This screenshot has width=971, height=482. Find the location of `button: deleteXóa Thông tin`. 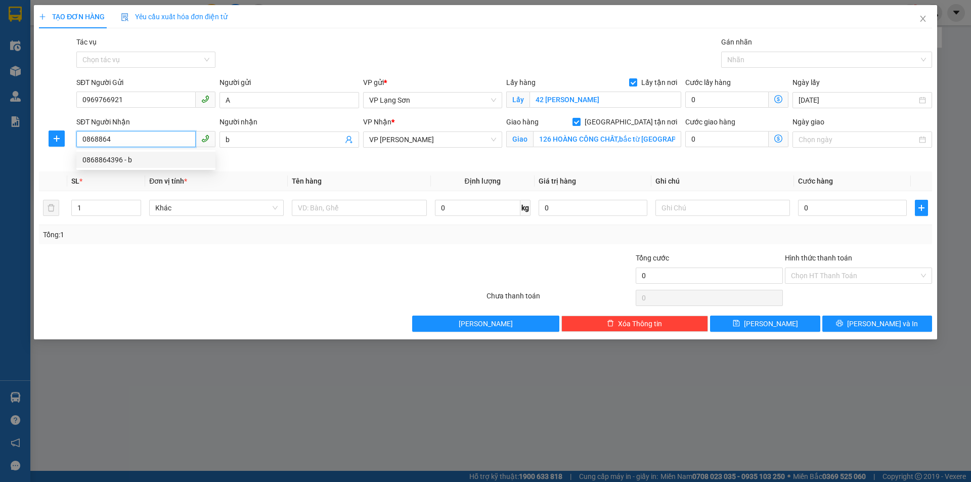

button: deleteXóa Thông tin is located at coordinates (634, 324).